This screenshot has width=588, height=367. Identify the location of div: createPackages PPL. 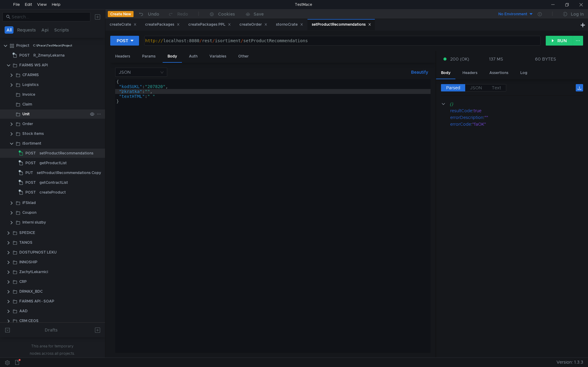
(210, 24).